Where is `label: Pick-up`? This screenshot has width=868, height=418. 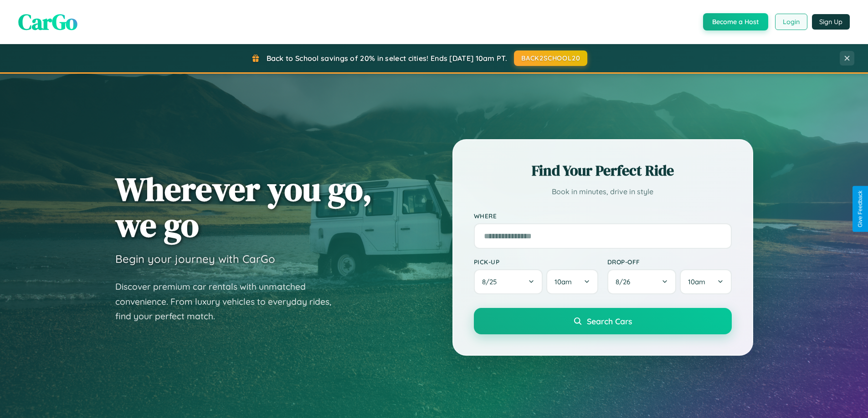 label: Pick-up is located at coordinates (536, 262).